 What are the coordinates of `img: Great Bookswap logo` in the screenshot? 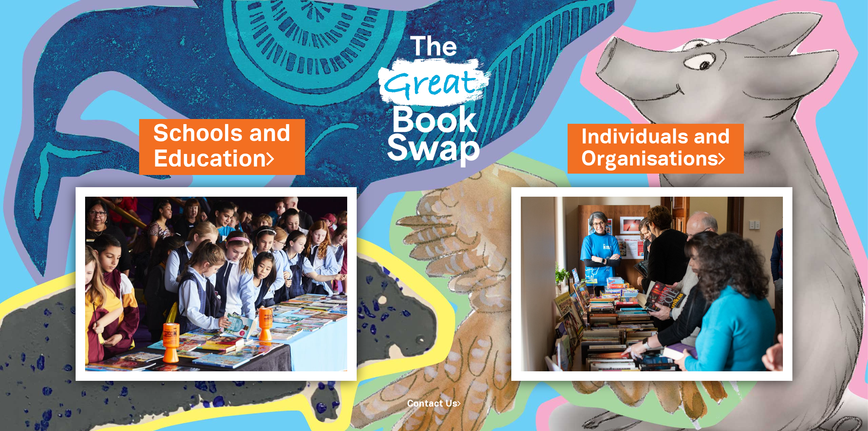 It's located at (434, 97).